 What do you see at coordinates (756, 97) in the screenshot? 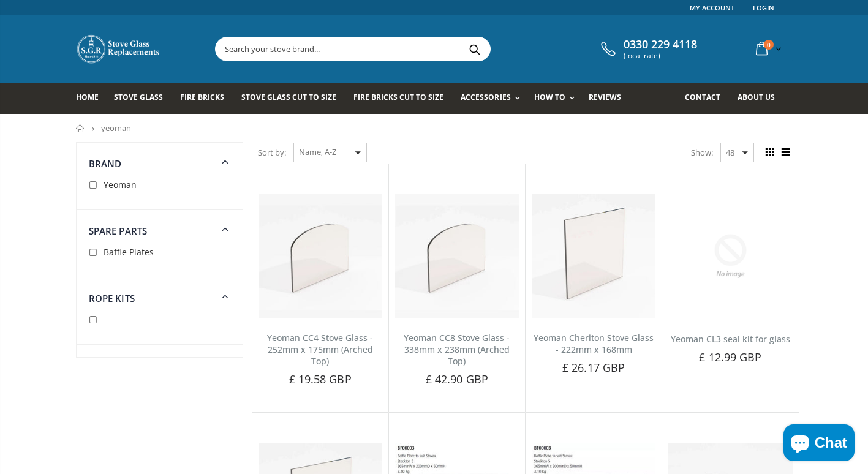
I see `span: About us` at bounding box center [756, 97].